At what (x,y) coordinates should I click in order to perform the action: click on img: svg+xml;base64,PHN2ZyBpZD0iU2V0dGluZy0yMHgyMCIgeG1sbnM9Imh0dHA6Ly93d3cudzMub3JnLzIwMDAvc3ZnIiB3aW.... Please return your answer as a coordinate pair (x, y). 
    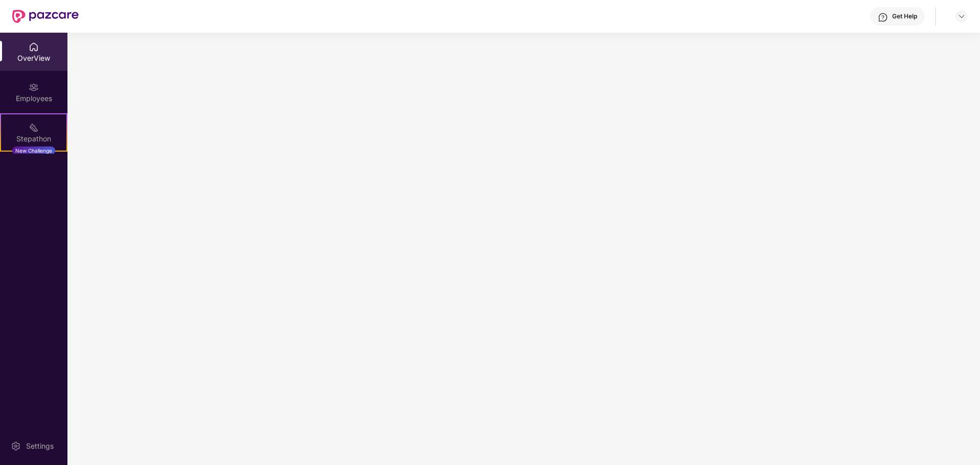
    Looking at the image, I should click on (16, 446).